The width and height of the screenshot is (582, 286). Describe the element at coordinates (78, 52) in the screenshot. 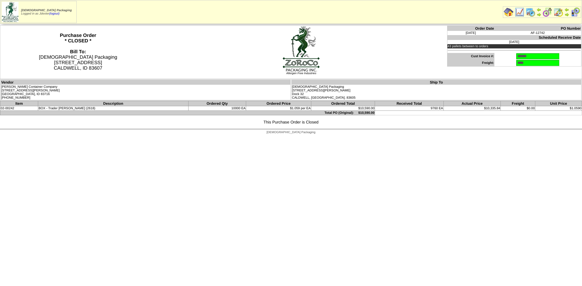

I see `strong: Bill To:` at that location.